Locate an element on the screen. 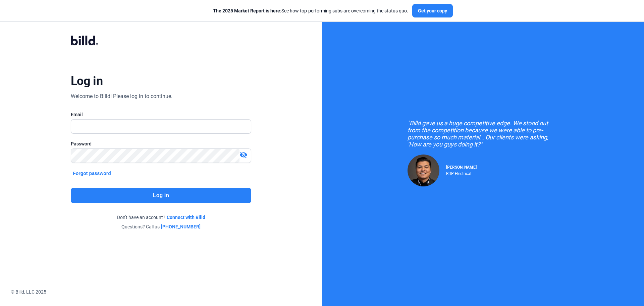  img: Raul Pacheco is located at coordinates (423, 170).